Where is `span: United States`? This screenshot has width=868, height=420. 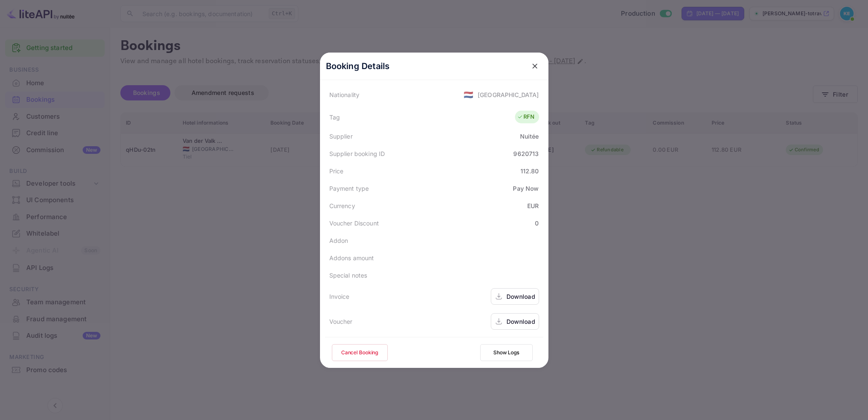
span: United States is located at coordinates (468, 95).